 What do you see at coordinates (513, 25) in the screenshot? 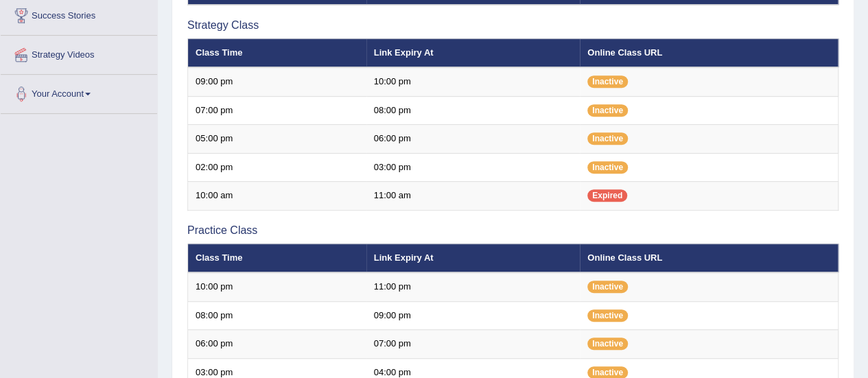
I see `h3: Strategy Class` at bounding box center [513, 25].